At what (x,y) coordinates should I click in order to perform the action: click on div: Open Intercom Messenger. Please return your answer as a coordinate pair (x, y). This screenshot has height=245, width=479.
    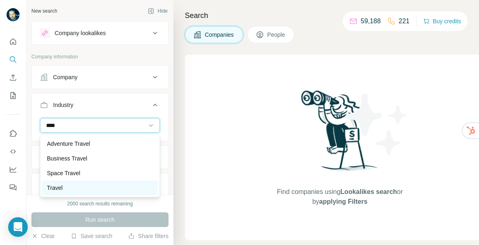
    Looking at the image, I should click on (18, 227).